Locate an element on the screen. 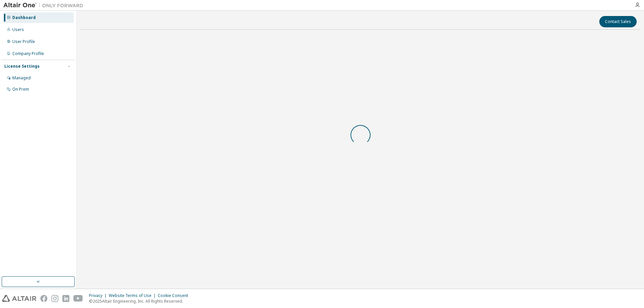 This screenshot has width=644, height=308. img: instagram.svg is located at coordinates (54, 299).